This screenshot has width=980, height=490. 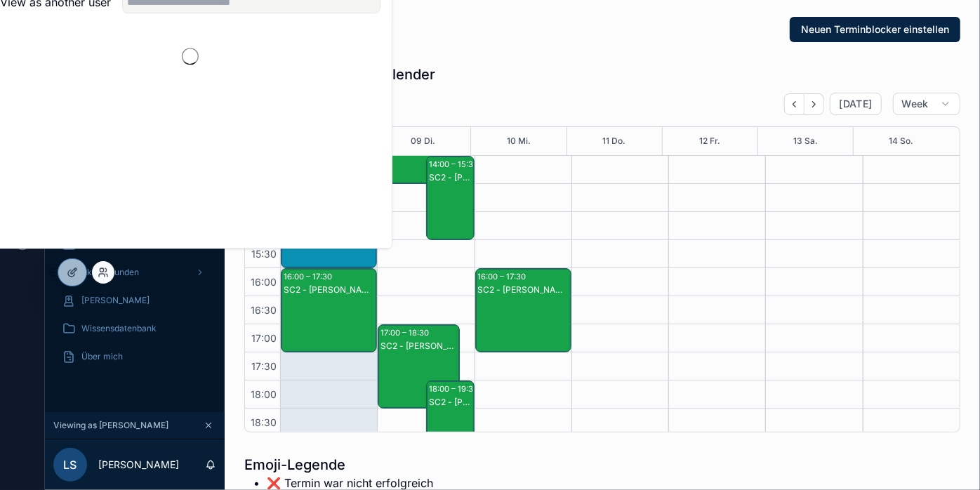 I want to click on div: 13 Sa., so click(x=805, y=141).